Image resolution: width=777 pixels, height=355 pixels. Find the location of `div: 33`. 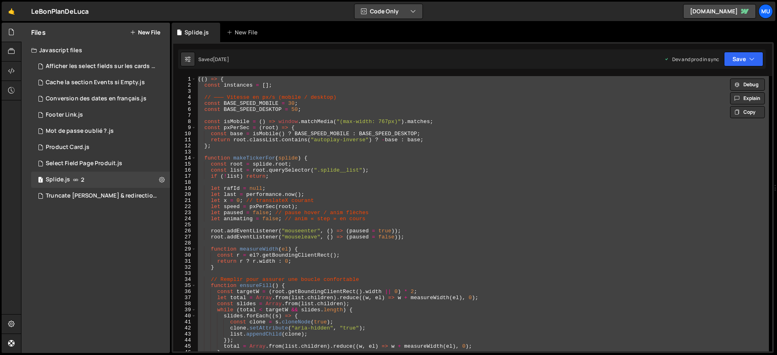

div: 33 is located at coordinates (185, 273).